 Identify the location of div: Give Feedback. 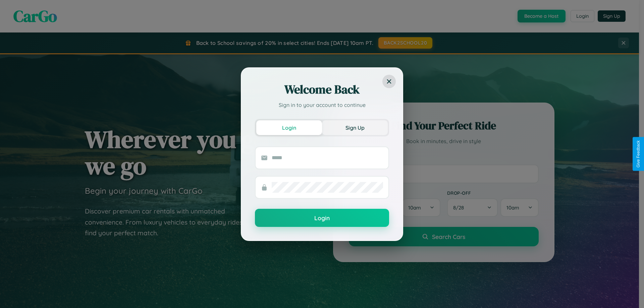
(638, 154).